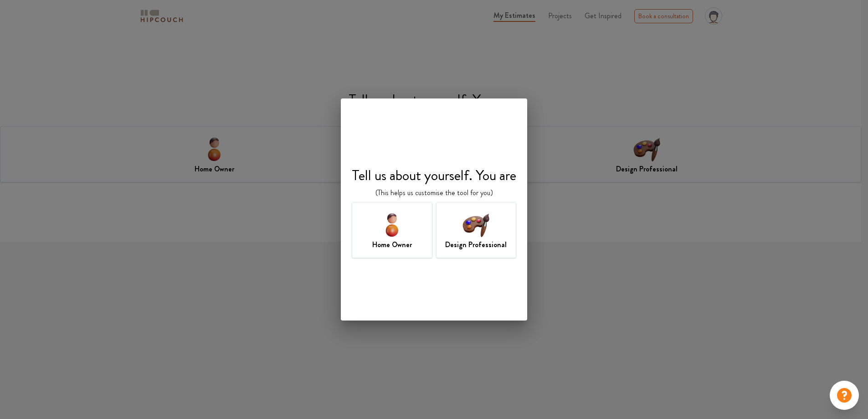 Image resolution: width=868 pixels, height=419 pixels. Describe the element at coordinates (434, 175) in the screenshot. I see `h4: Tell us about yourself. You are` at that location.